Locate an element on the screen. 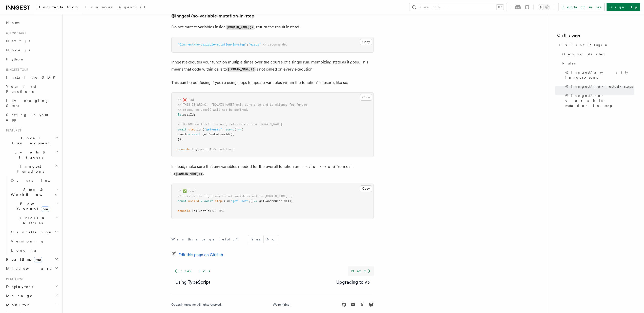 This screenshot has width=644, height=313. span: @inngest/no-variable-mutation-in-step is located at coordinates (599, 101).